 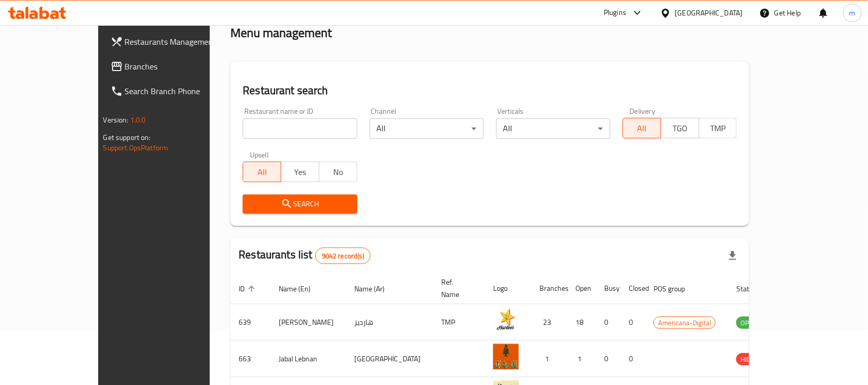 What do you see at coordinates (509, 288) in the screenshot?
I see `th: Logo` at bounding box center [509, 288].